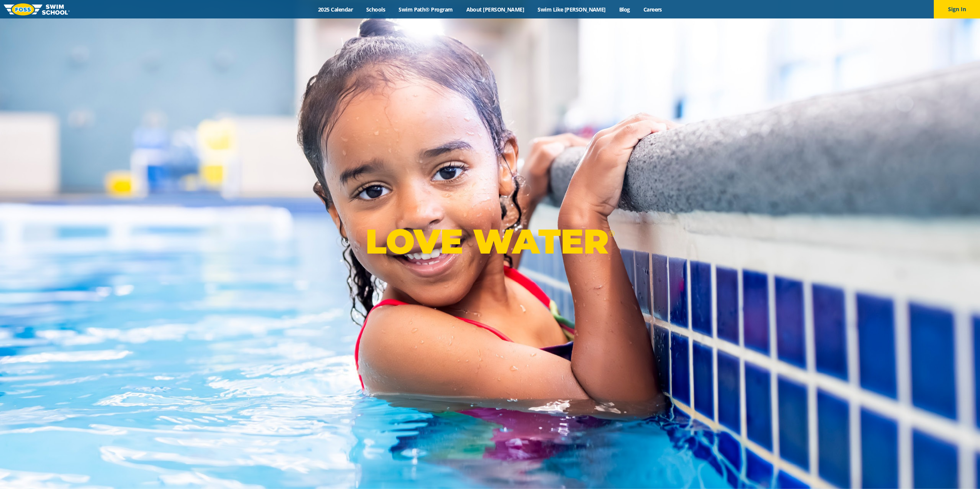 Image resolution: width=980 pixels, height=489 pixels. What do you see at coordinates (624, 9) in the screenshot?
I see `a: Blog` at bounding box center [624, 9].